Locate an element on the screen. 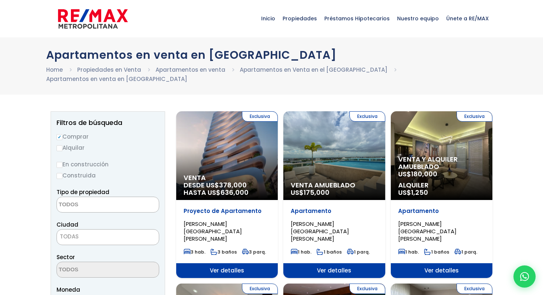  a: Propiedades en Venta is located at coordinates (109, 69).